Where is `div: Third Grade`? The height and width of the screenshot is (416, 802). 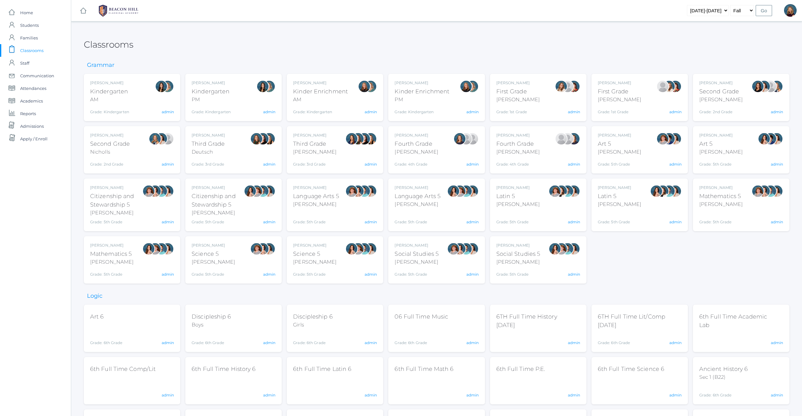 div: Third Grade is located at coordinates (315, 144).